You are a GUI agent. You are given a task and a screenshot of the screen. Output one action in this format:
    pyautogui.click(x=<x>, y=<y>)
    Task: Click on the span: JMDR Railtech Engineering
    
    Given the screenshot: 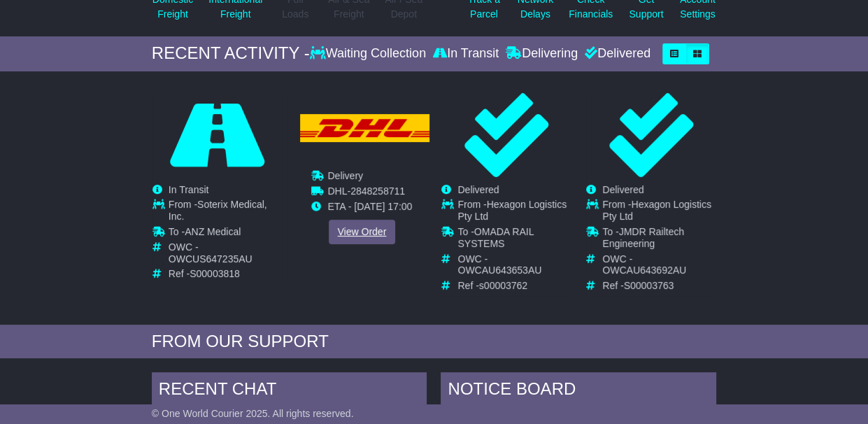 What is the action you would take?
    pyautogui.click(x=643, y=237)
    